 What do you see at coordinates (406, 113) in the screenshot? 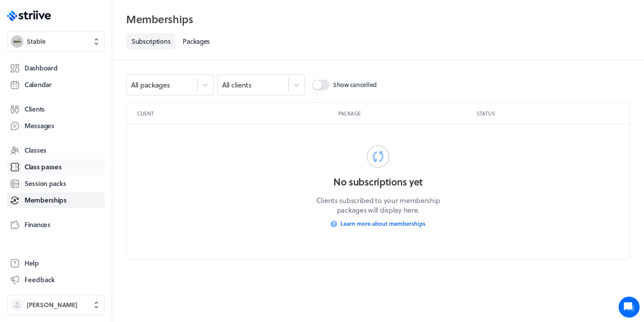
I see `p: Package` at bounding box center [406, 113].